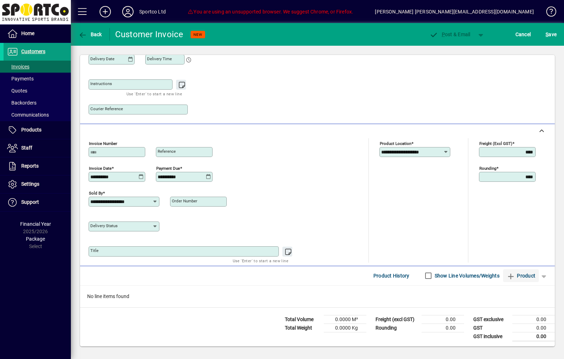 Image resolution: width=564 pixels, height=359 pixels. Describe the element at coordinates (159, 59) in the screenshot. I see `mat-label: Delivery time` at that location.